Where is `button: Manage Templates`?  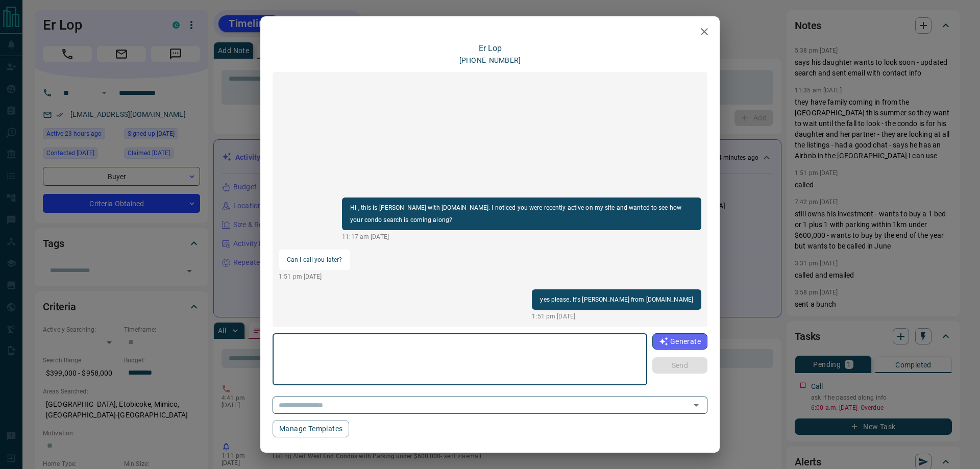 button: Manage Templates is located at coordinates (311, 429).